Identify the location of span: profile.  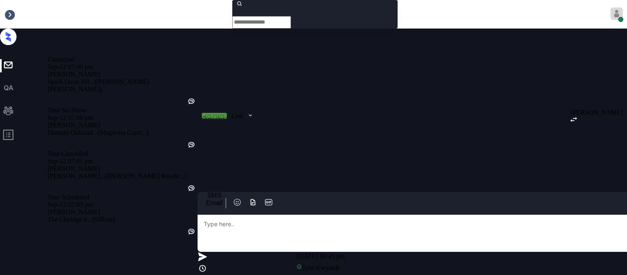
(8, 136).